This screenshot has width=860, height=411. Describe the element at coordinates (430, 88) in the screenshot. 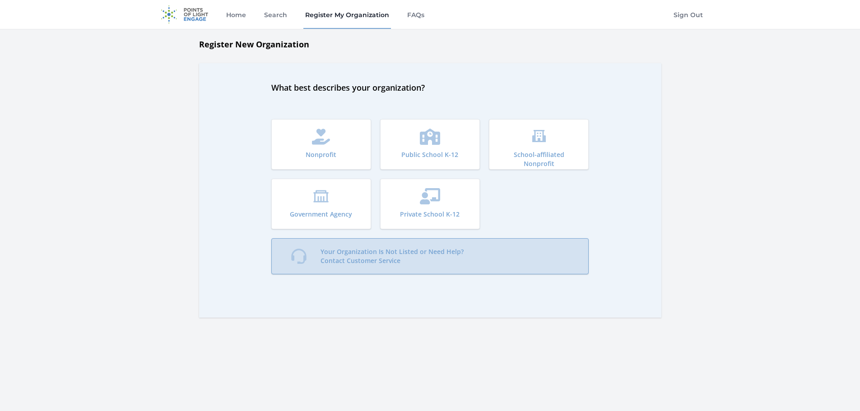

I see `h2: What best describes your organization?` at that location.